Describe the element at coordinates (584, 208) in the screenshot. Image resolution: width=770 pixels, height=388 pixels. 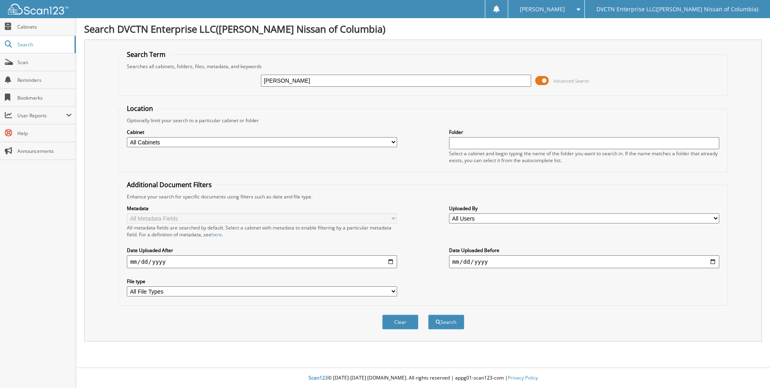
I see `label: Uploaded By` at that location.